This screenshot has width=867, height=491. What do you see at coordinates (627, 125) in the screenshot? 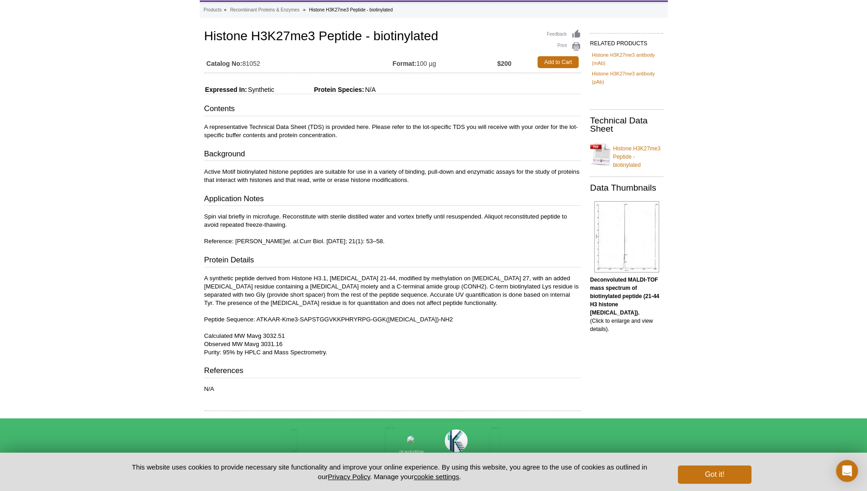
I see `h2: Technical Data Sheet` at bounding box center [627, 125].